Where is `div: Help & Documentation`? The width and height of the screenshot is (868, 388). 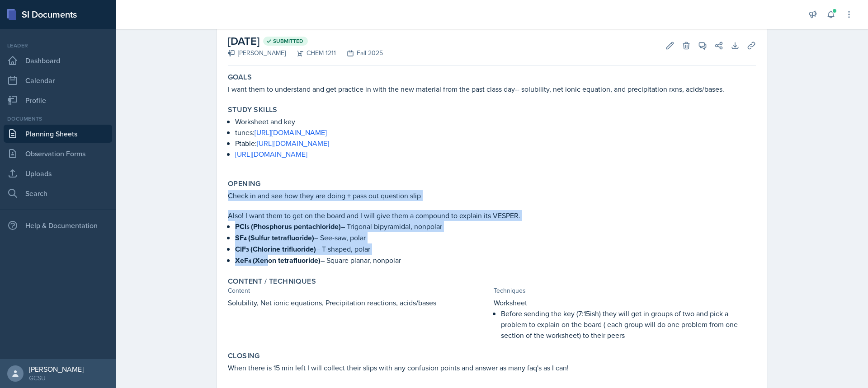
div: Help & Documentation is located at coordinates (58, 225).